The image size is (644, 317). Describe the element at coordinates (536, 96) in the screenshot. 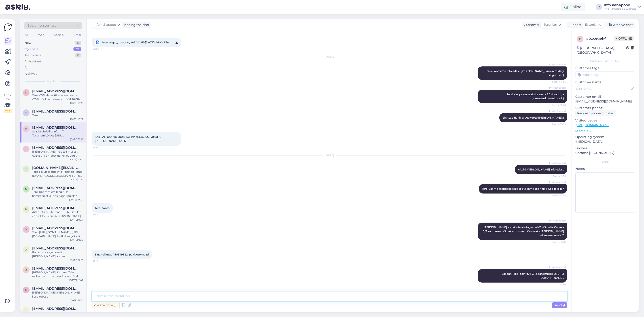

I see `span: Tere! Kas palun saaksite saata EAN koodi ja jumestuskreemitooni :)` at that location.